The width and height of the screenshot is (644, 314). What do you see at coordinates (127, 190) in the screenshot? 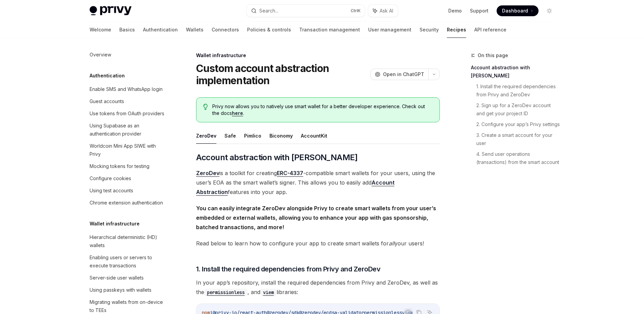
I see `a: Using test accounts` at bounding box center [127, 190].